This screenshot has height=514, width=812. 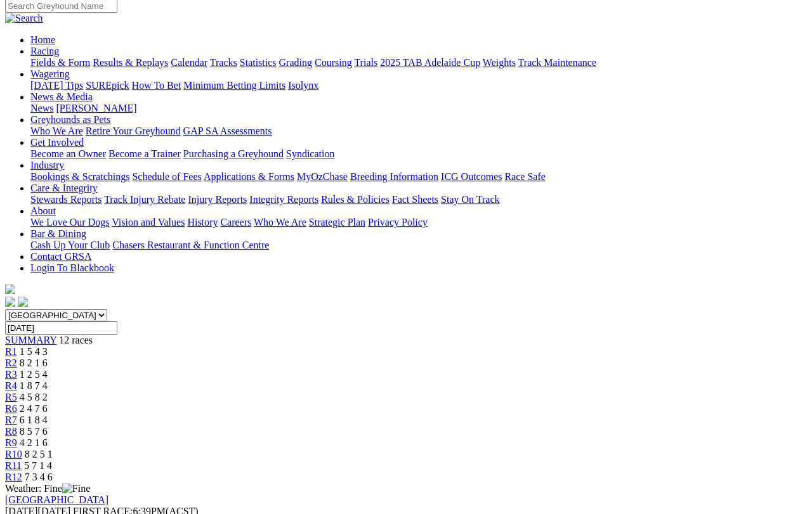 What do you see at coordinates (11, 408) in the screenshot?
I see `span: R6` at bounding box center [11, 408].